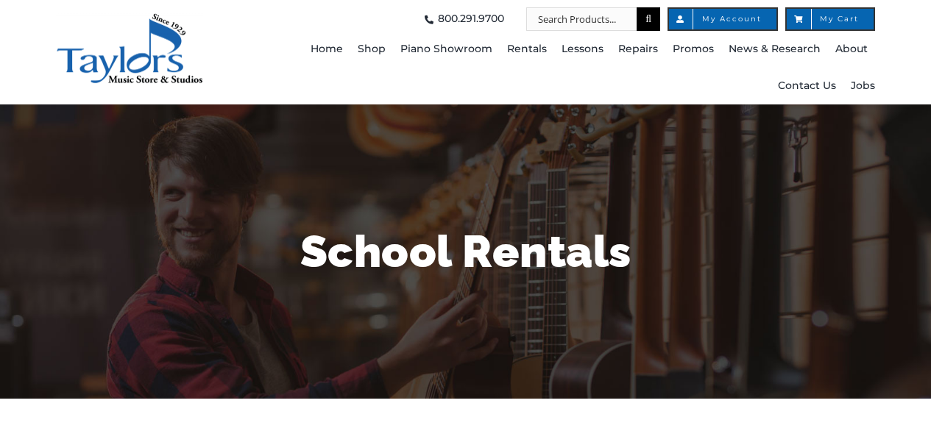  I want to click on a: Home, so click(327, 49).